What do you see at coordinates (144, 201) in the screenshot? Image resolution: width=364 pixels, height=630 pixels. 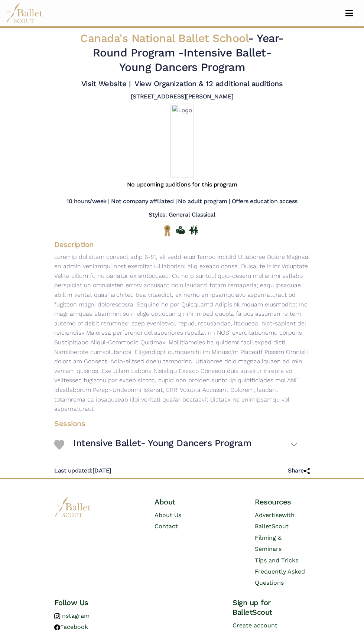 I see `h5: Not company affiliated |` at bounding box center [144, 201].